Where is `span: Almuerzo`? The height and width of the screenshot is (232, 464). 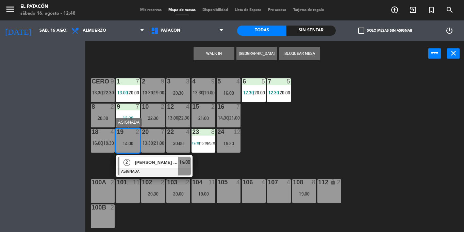
span: Almuerzo is located at coordinates (94, 31).